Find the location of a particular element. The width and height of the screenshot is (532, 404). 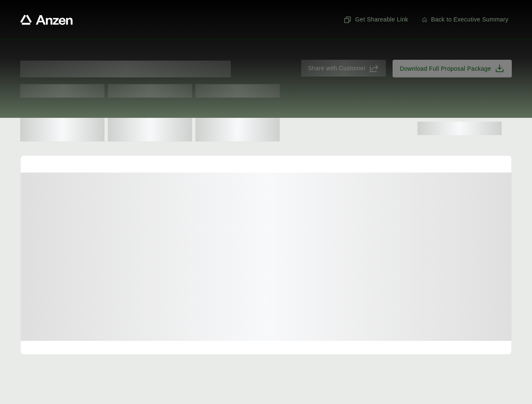

button: Back to Executive Summary is located at coordinates (465, 19).